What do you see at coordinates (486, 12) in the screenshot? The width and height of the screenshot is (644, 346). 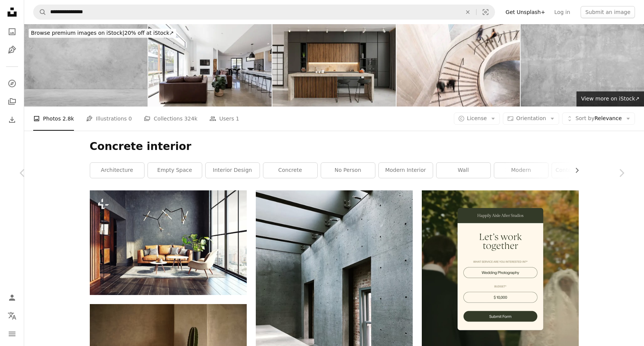 I see `button: Visual search` at bounding box center [486, 12].